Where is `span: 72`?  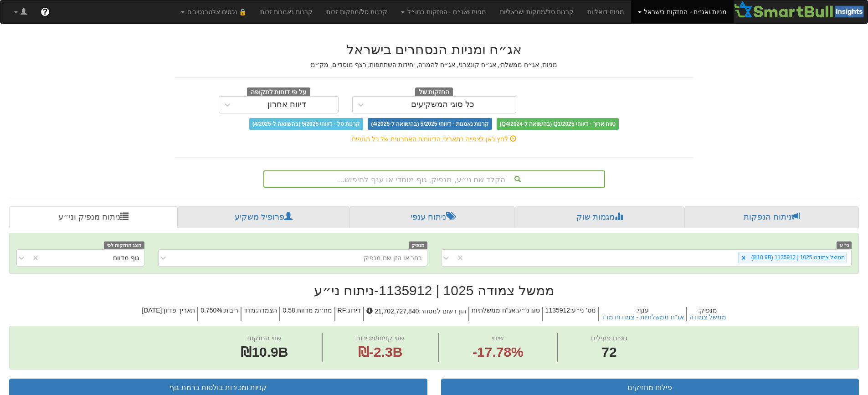 span: 72 is located at coordinates (609, 352).